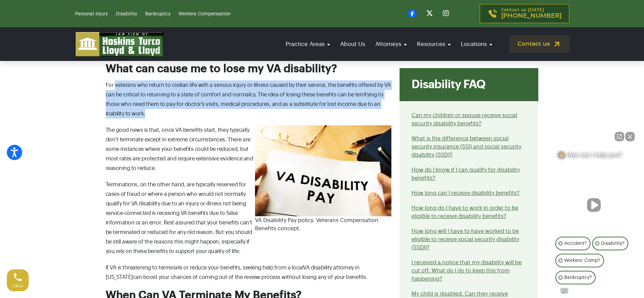 The width and height of the screenshot is (644, 298). What do you see at coordinates (464, 212) in the screenshot?
I see `a: How long do I have to work in order to be eligible to receive disability benefits?` at bounding box center [464, 212].